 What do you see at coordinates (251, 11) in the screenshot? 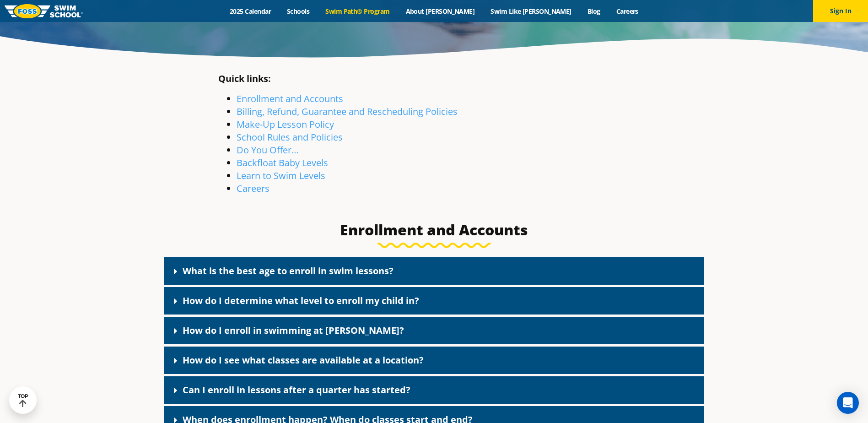
I see `a: 2025 Calendar` at bounding box center [251, 11].